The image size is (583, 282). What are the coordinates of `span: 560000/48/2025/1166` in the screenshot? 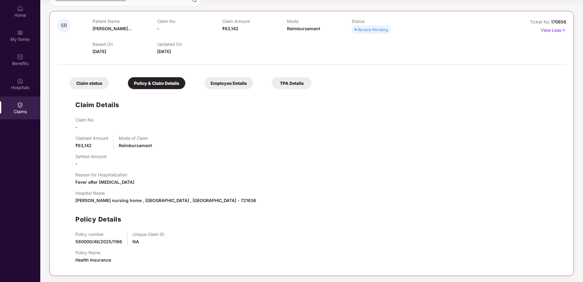 It's located at (99, 241).